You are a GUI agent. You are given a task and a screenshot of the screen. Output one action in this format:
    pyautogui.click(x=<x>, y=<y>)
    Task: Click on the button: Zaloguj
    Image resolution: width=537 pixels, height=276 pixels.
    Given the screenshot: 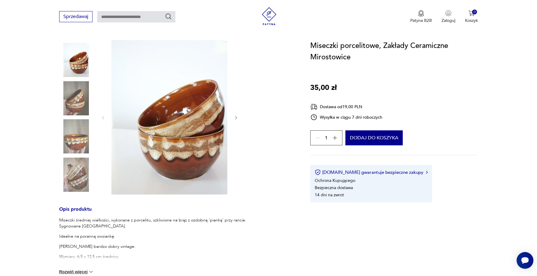 What is the action you would take?
    pyautogui.click(x=448, y=17)
    